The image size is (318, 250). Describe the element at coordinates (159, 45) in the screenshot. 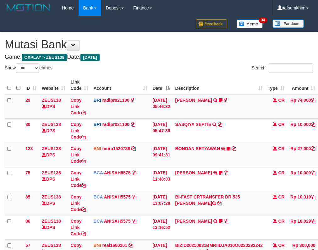

I see `h1: Mutasi Bank` at that location.